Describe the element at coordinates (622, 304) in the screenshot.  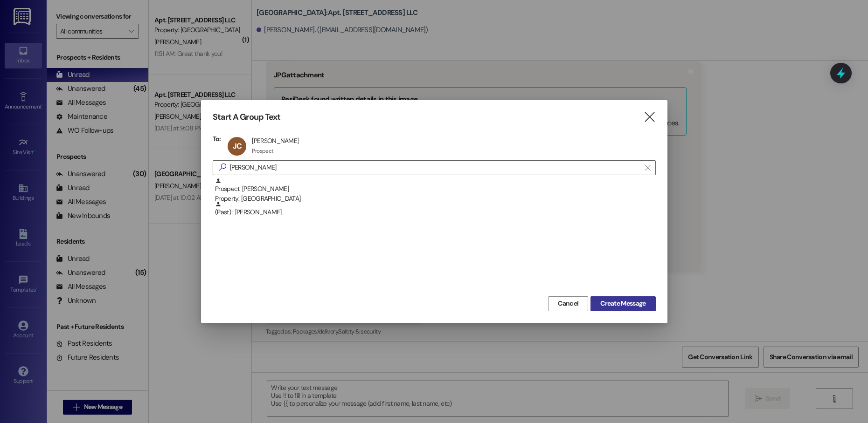
I see `button: Create Message` at that location.